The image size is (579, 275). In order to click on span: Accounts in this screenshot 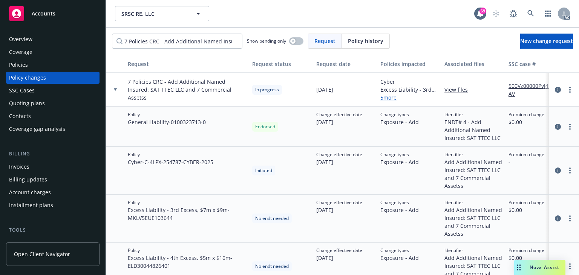, I will do `click(43, 14)`.